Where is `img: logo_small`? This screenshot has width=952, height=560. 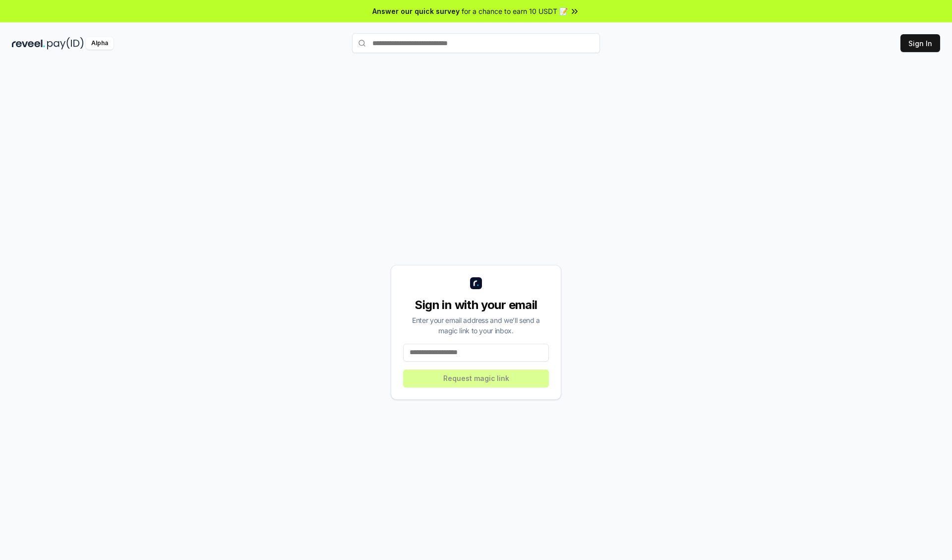 img: logo_small is located at coordinates (476, 283).